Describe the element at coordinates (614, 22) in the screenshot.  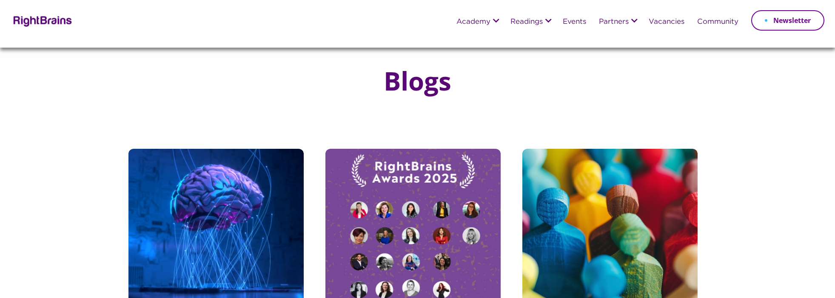
I see `a: Partners` at that location.